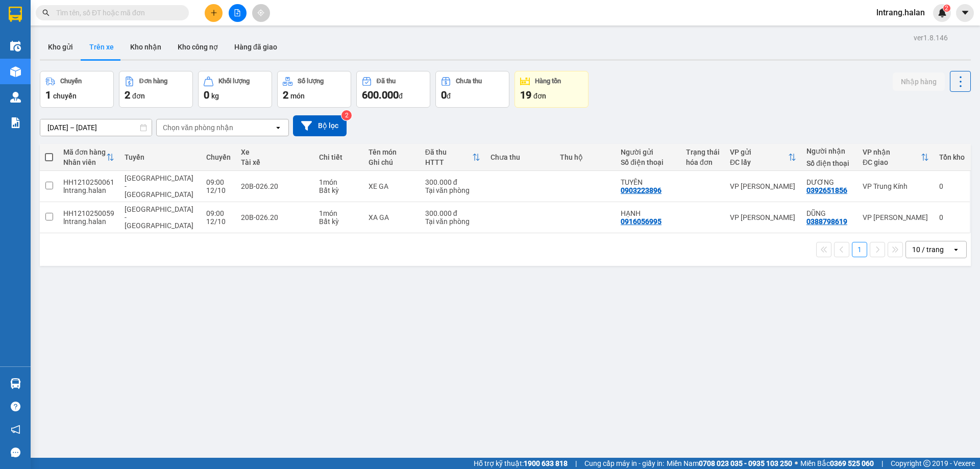 The image size is (980, 469). What do you see at coordinates (145, 47) in the screenshot?
I see `button: Kho nhận` at bounding box center [145, 47].